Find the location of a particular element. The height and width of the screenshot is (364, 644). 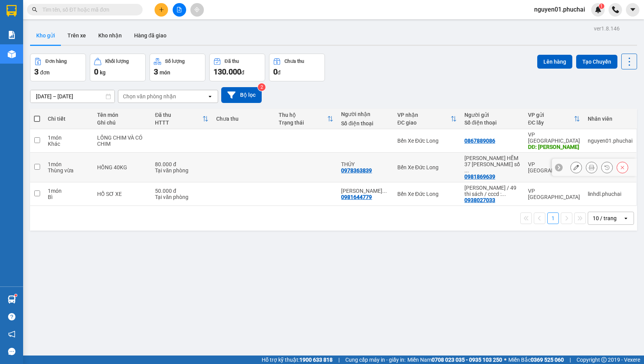

div: HỒ SƠ XE is located at coordinates (123, 194).